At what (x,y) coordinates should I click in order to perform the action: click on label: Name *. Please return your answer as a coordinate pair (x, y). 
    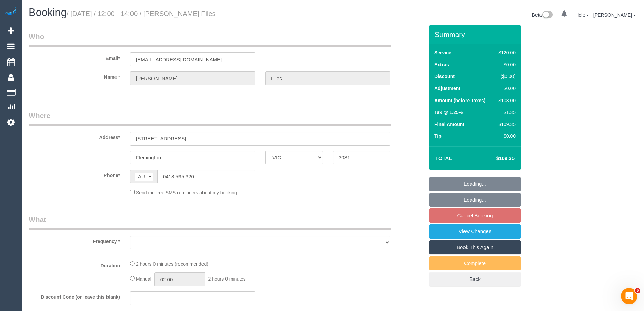
    Looking at the image, I should click on (74, 76).